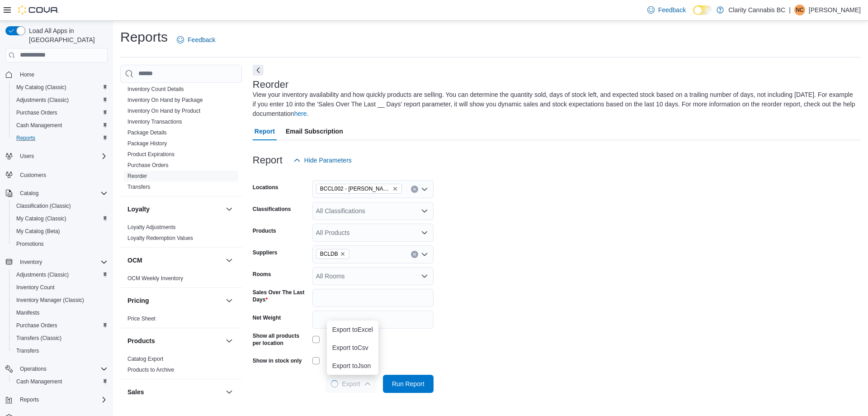  Describe the element at coordinates (28, 350) in the screenshot. I see `span: Transfers` at that location.